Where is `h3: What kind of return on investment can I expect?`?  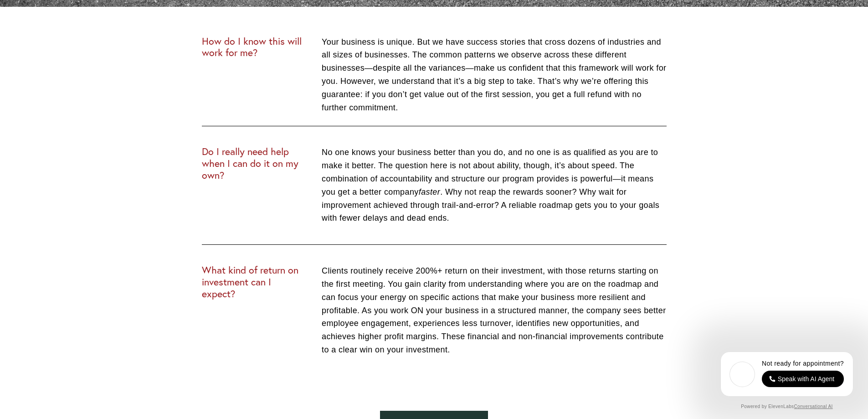 h3: What kind of return on investment can I expect? is located at coordinates (254, 282).